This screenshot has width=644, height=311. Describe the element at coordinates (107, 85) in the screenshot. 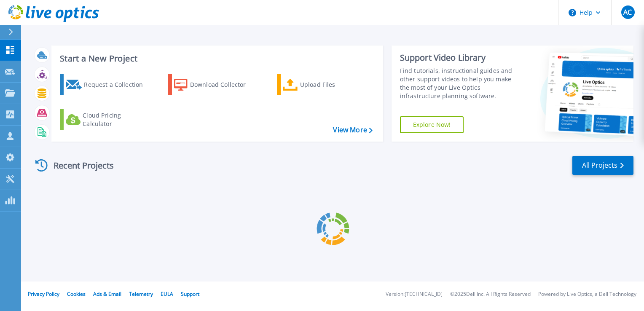

I see `a: Request a Collection` at that location.